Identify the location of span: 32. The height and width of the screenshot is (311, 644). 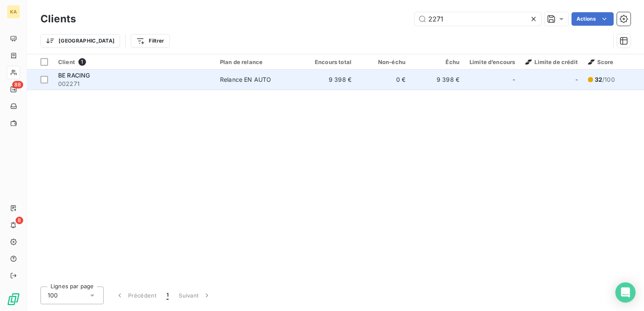
(598, 79).